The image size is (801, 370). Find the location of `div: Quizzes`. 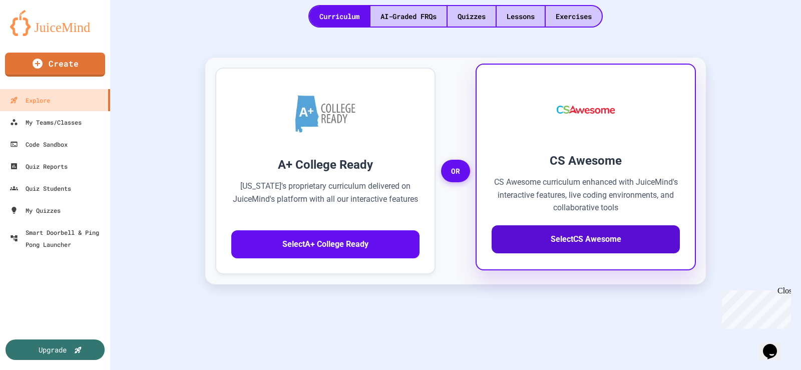

div: Quizzes is located at coordinates (472, 16).